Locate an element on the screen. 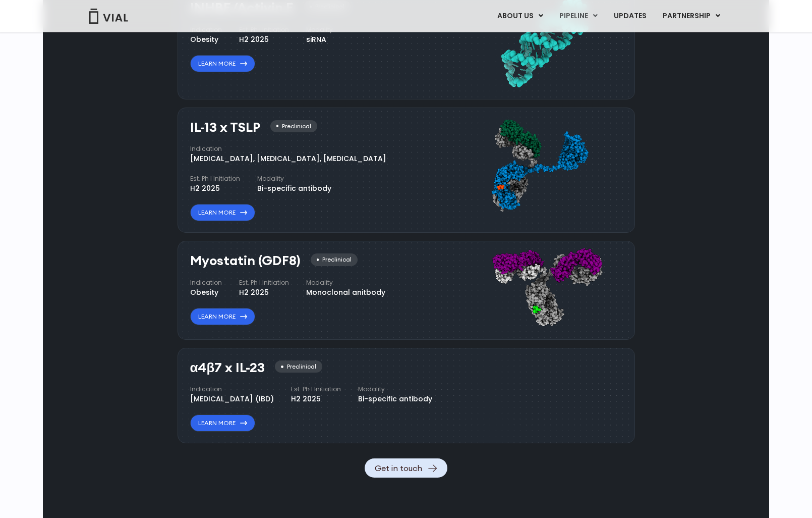 The height and width of the screenshot is (518, 812). a: PARTNERSHIPMenu Toggle is located at coordinates (691, 16).